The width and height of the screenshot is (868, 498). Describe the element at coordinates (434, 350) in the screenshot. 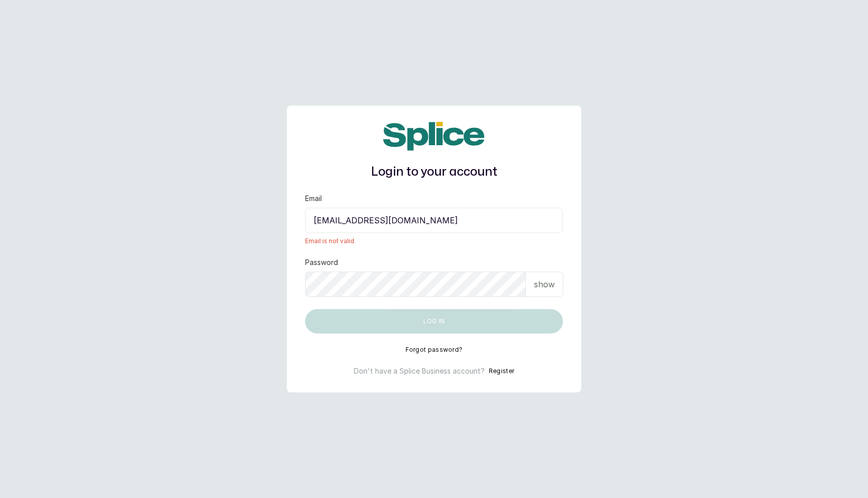

I see `button: Forgot password?` at that location.